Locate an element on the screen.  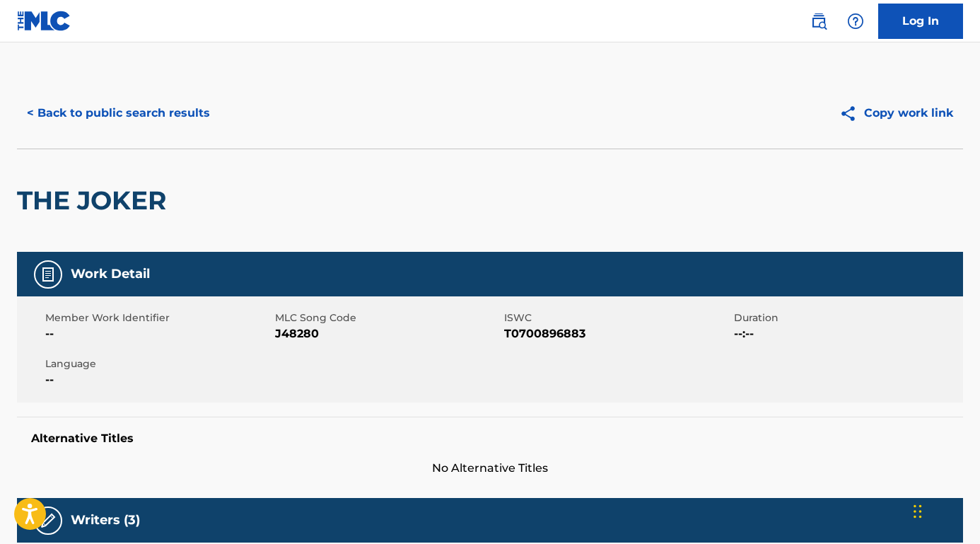
img: MLC Logo is located at coordinates (44, 21).